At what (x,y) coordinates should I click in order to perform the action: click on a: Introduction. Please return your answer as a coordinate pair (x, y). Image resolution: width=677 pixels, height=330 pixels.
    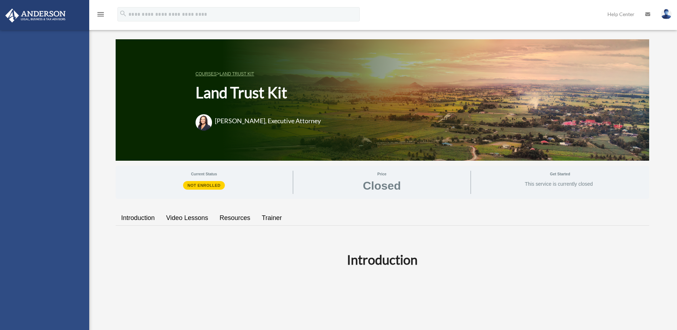
    Looking at the image, I should click on (138, 218).